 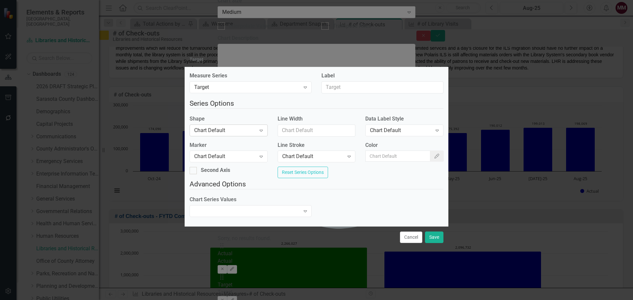 What do you see at coordinates (228, 119) in the screenshot?
I see `label: Shape` at bounding box center [228, 119].